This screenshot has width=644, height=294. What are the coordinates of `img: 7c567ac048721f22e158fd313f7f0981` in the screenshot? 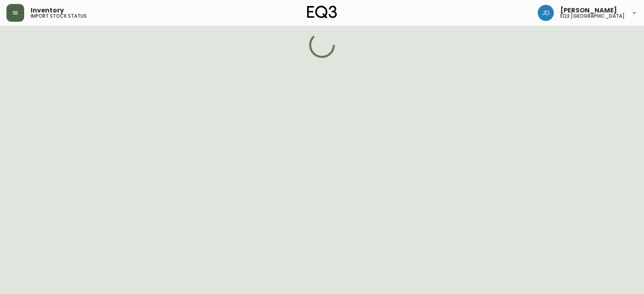 It's located at (546, 13).